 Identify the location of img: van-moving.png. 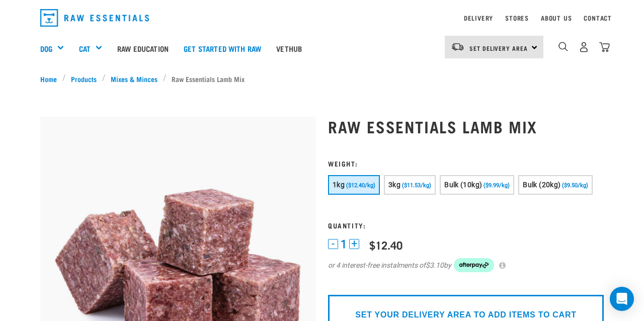
(457, 47).